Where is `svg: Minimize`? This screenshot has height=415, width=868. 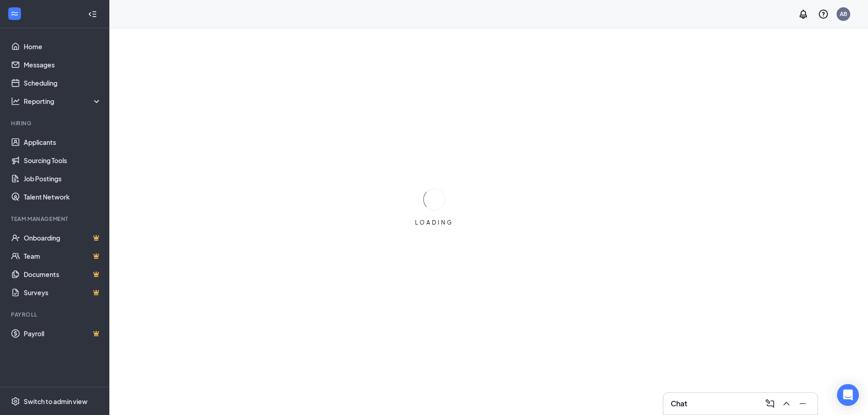 svg: Minimize is located at coordinates (803, 404).